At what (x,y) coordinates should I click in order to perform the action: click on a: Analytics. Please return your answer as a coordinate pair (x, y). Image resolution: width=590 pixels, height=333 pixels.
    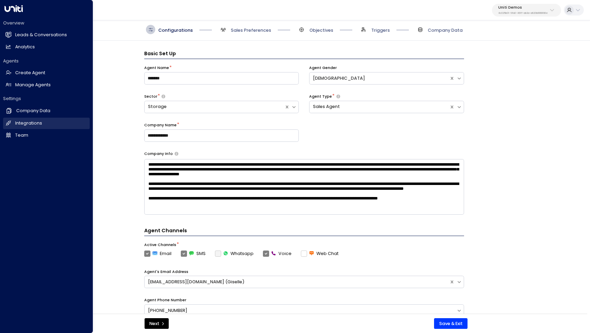
    Looking at the image, I should click on (46, 47).